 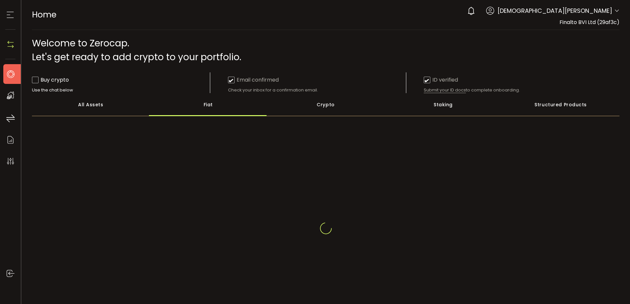 What do you see at coordinates (253, 80) in the screenshot?
I see `div: Email confirmed` at bounding box center [253, 80].